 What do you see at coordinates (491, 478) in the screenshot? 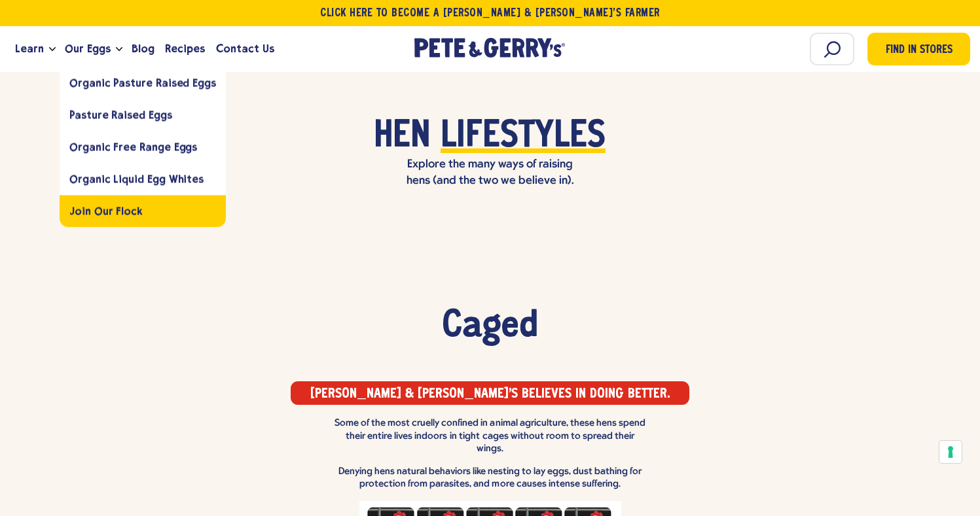
I see `p: Denying hens natural behaviors like nesting to lay eggs, dust bathing for protection from parasit...` at bounding box center [491, 478].